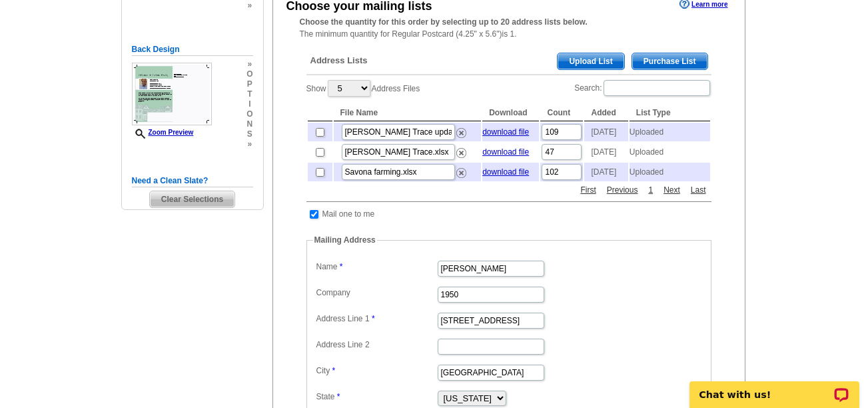 The height and width of the screenshot is (408, 868). What do you see at coordinates (85, 29) in the screenshot?
I see `p: Chat with us!` at bounding box center [85, 29].